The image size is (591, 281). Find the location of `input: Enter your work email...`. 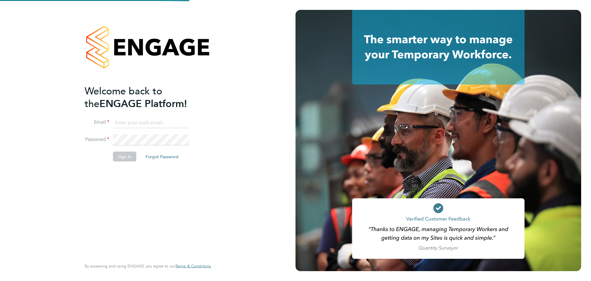

input: Enter your work email... is located at coordinates (151, 123).